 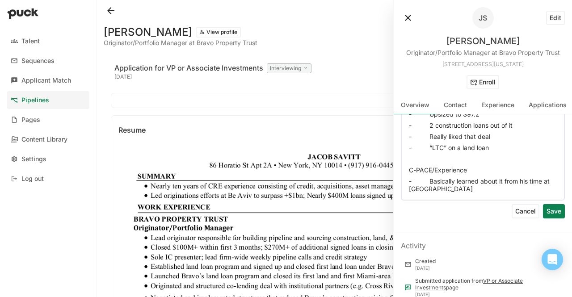 I want to click on a: Pages, so click(x=48, y=120).